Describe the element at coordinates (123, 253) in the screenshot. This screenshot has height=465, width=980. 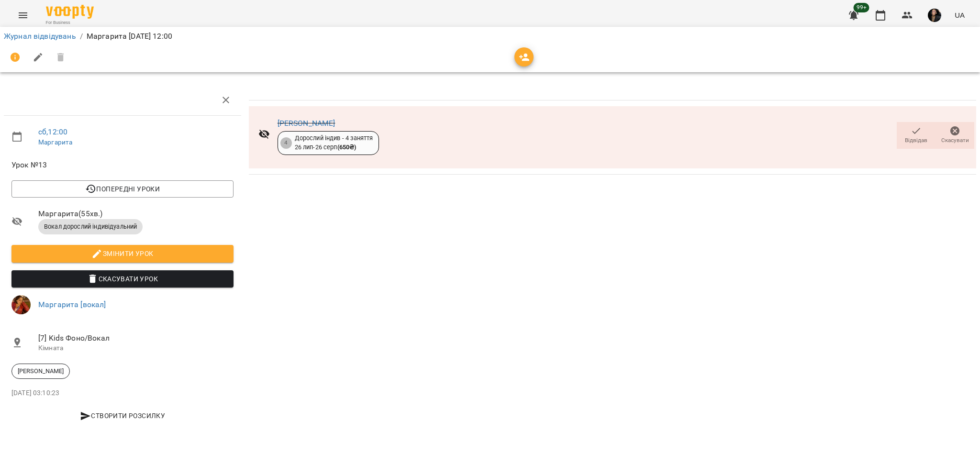
I see `span: Змінити урок` at that location.